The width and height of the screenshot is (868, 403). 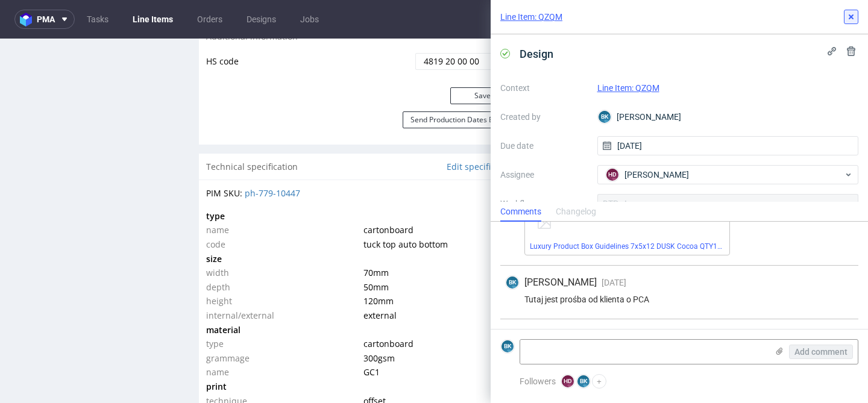 I want to click on div: Changelog, so click(x=576, y=212).